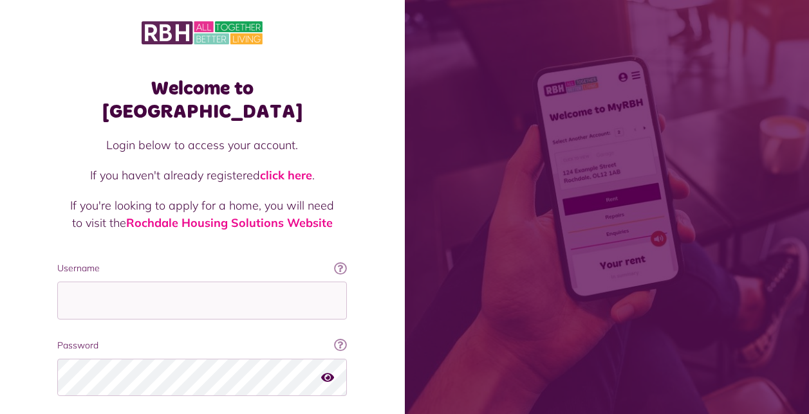 This screenshot has height=414, width=809. What do you see at coordinates (202, 214) in the screenshot?
I see `p: If you're looking to apply for a home, you will need to visit the` at bounding box center [202, 214].